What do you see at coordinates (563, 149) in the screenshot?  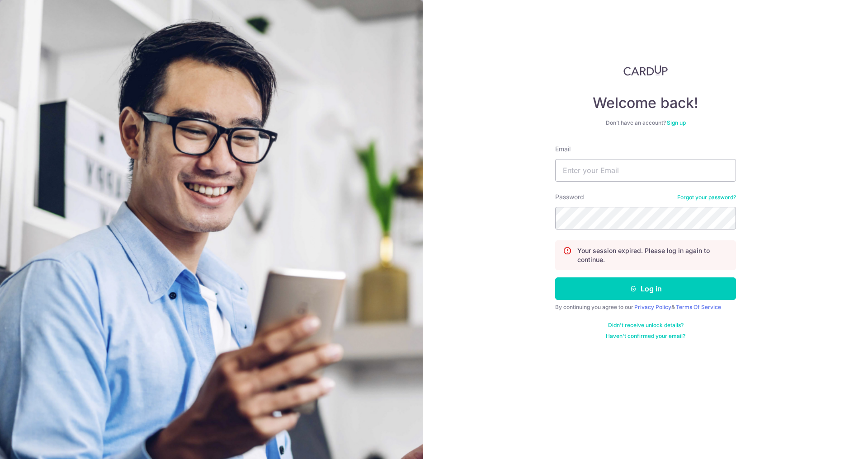 I see `label: Email` at bounding box center [563, 149].